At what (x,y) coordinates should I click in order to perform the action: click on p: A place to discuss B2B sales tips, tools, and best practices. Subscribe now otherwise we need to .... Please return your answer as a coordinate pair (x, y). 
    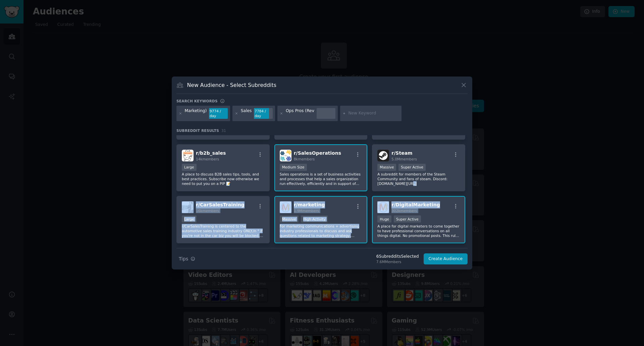
    Looking at the image, I should click on (223, 179).